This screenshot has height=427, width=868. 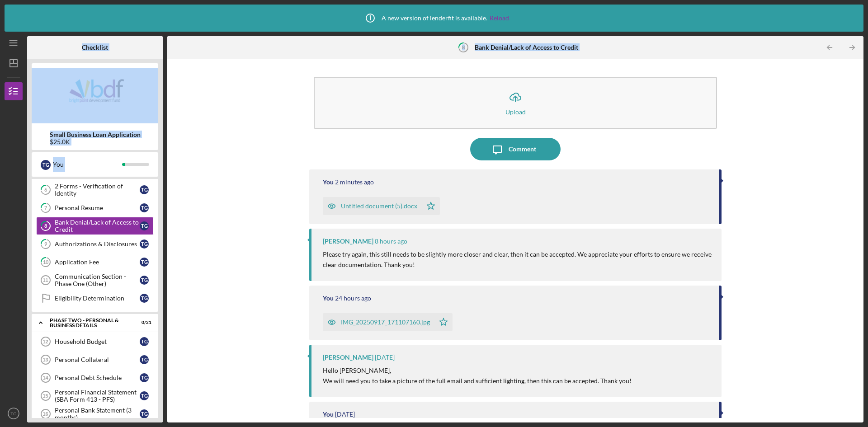 I want to click on time: 2025-09-18 12:59, so click(x=391, y=241).